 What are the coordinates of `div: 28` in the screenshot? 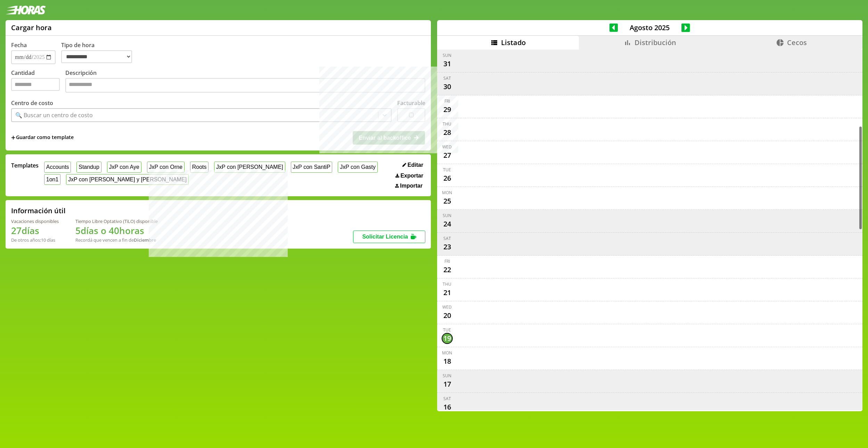 It's located at (447, 132).